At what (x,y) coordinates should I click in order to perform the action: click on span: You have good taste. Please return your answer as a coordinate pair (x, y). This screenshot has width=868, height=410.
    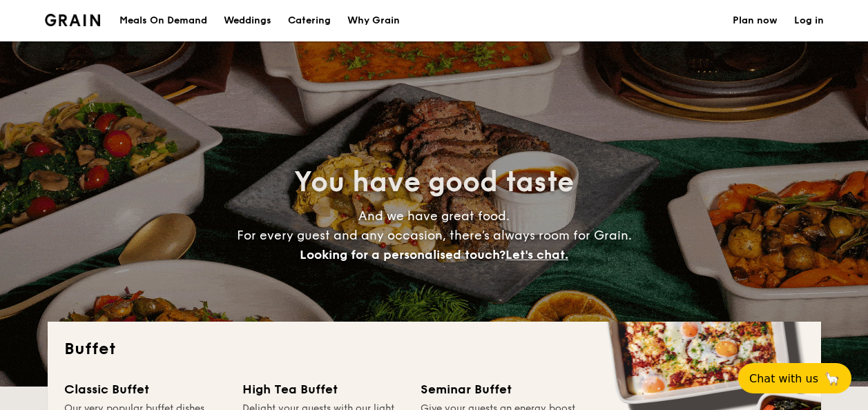
    Looking at the image, I should click on (433, 183).